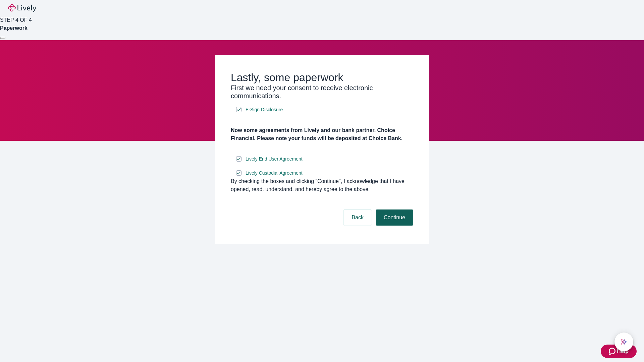 The width and height of the screenshot is (644, 362). I want to click on h2: Lastly, some paperwork, so click(322, 77).